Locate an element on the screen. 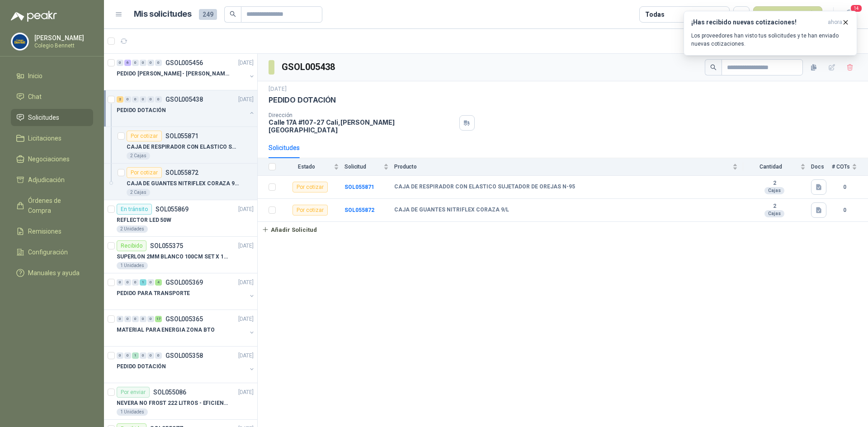 This screenshot has height=427, width=868. p: SOL055375 is located at coordinates (167, 246).